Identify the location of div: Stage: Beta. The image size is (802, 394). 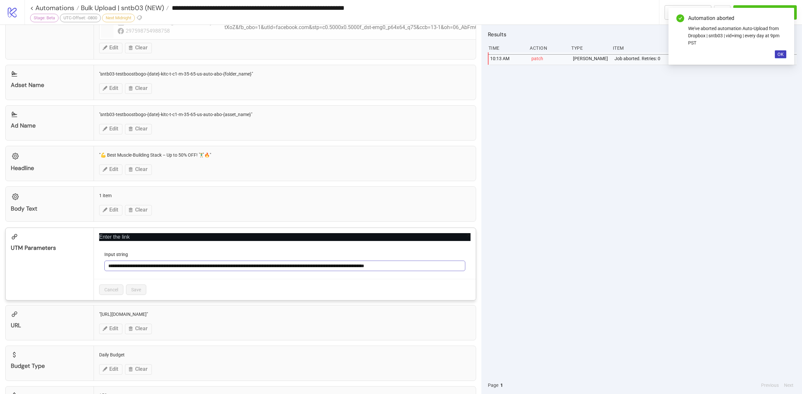
(44, 18).